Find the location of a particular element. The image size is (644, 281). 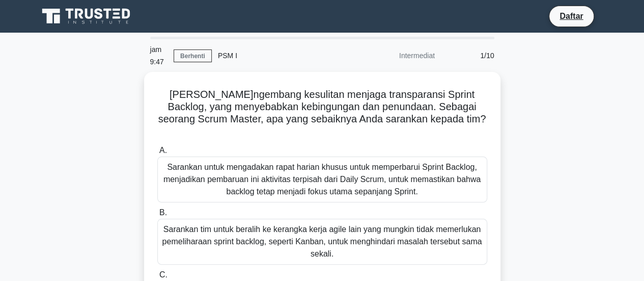

font: Daftar is located at coordinates (571, 16).